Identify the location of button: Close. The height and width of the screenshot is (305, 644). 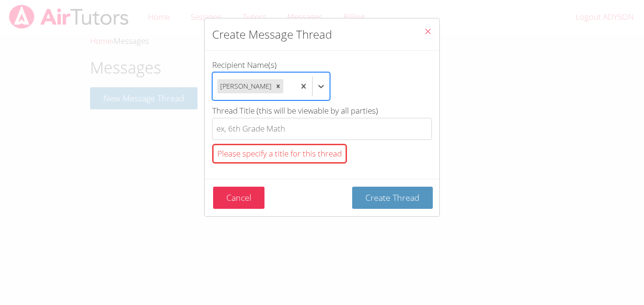
(428, 33).